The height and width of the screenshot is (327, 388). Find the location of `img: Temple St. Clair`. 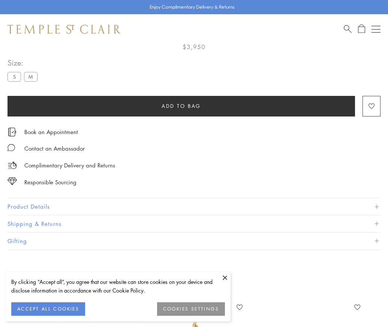

img: Temple St. Clair is located at coordinates (64, 29).